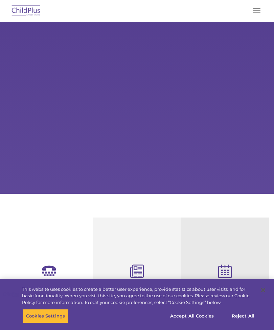 The height and width of the screenshot is (330, 274). I want to click on div: This website uses cookies to create a better user experience, provide statistics about user visit..., so click(138, 296).